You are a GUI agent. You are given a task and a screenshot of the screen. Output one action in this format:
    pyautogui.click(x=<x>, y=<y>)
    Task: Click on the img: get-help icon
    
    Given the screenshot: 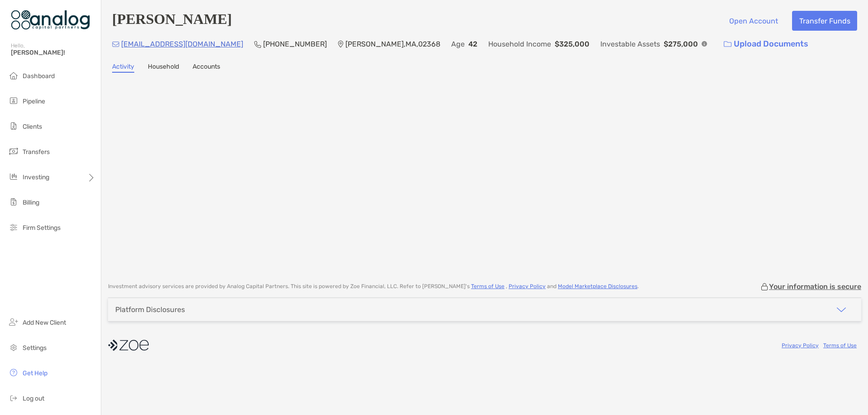 What is the action you would take?
    pyautogui.click(x=14, y=373)
    